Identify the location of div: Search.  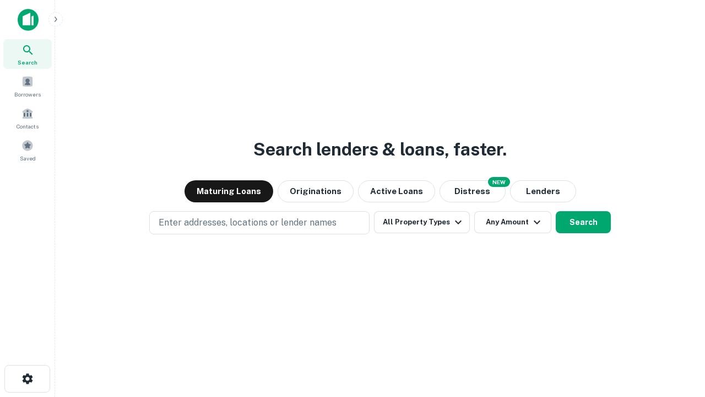
(28, 54).